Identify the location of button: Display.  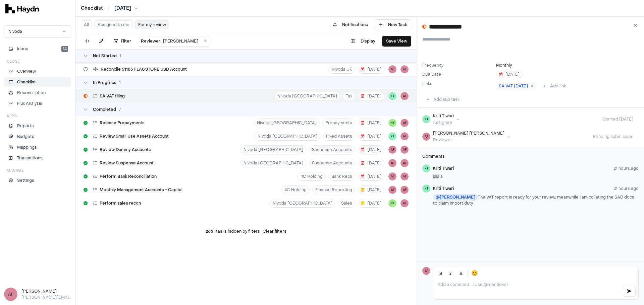
(363, 41).